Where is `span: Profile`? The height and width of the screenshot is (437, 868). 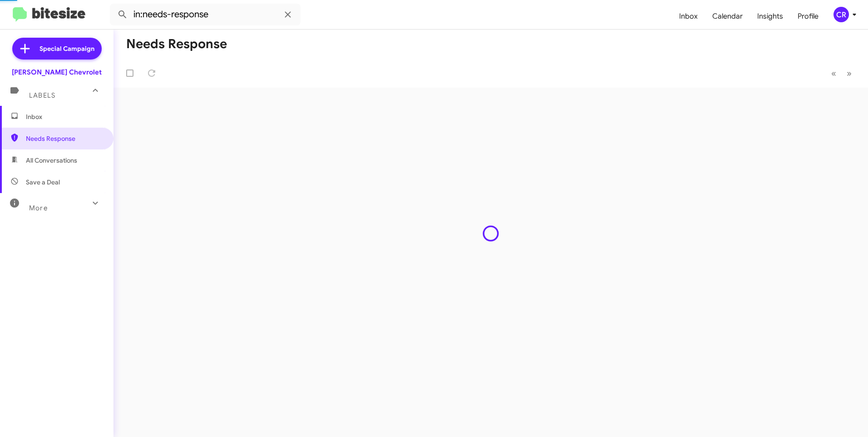 span: Profile is located at coordinates (808, 17).